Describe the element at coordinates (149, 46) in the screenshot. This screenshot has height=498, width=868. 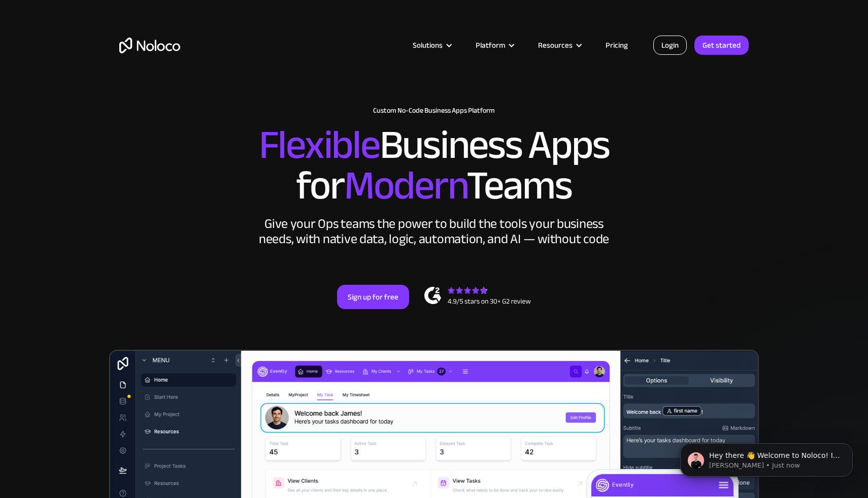
I see `a: home` at that location.